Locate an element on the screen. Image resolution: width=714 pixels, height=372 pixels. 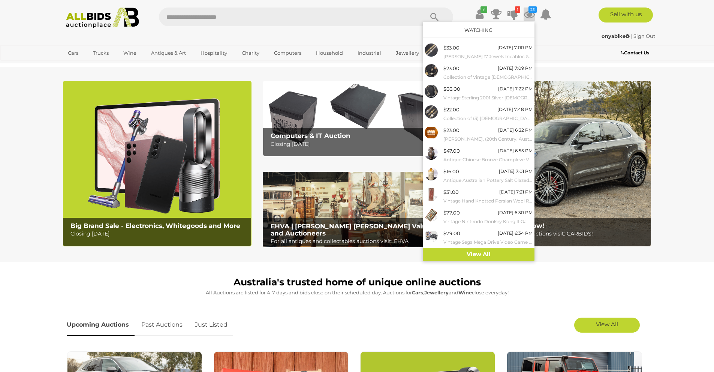
span: $79.00 is located at coordinates (452, 233).